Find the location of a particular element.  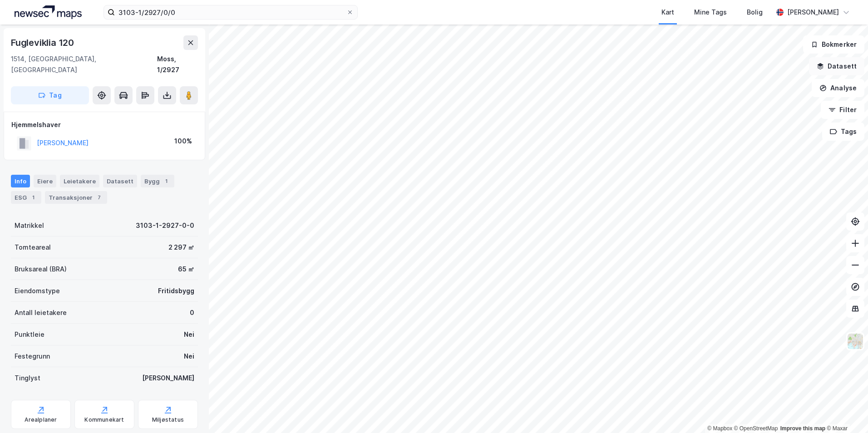

div: 7 is located at coordinates (99, 197).